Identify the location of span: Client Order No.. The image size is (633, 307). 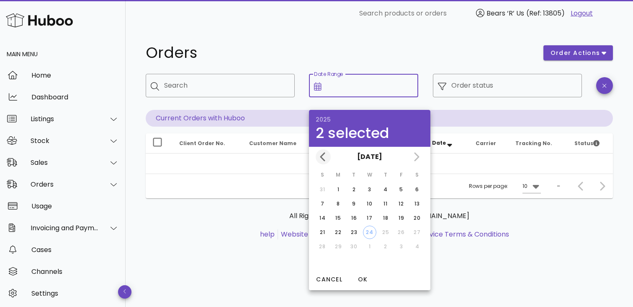
(202, 143).